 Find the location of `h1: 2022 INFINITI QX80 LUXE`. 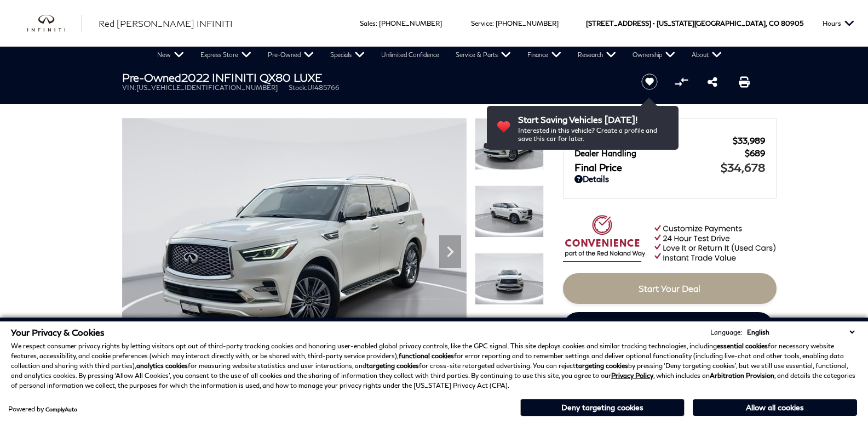

h1: 2022 INFINITI QX80 LUXE is located at coordinates (373, 78).